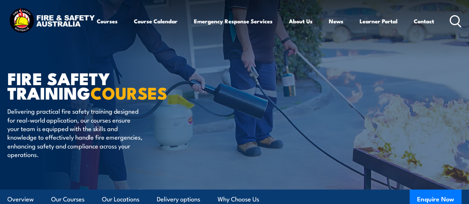  I want to click on a: Learner Portal, so click(378, 21).